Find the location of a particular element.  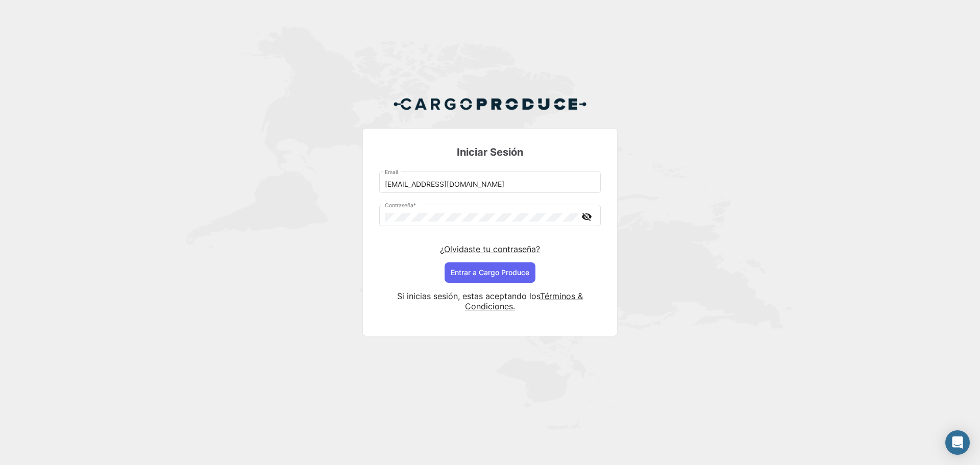

a: Términos & Condiciones. is located at coordinates (524, 301).